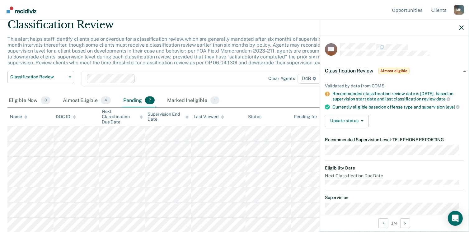 This screenshot has width=469, height=232. Describe the element at coordinates (395, 168) in the screenshot. I see `dt: Eligibility Date` at that location.